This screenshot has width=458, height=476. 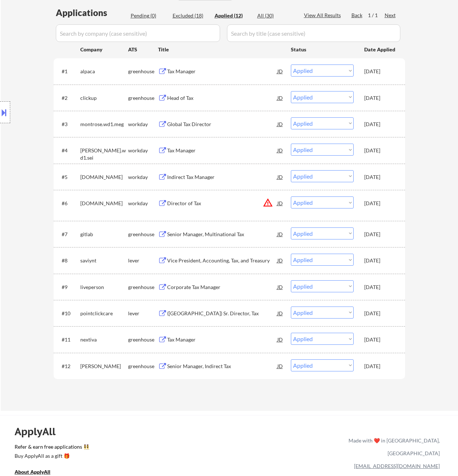 What do you see at coordinates (104, 287) in the screenshot?
I see `div: liveperson` at bounding box center [104, 287].